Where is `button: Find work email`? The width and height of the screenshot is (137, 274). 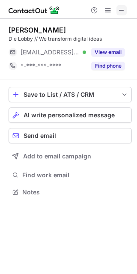
button: Find work email is located at coordinates (70, 175).